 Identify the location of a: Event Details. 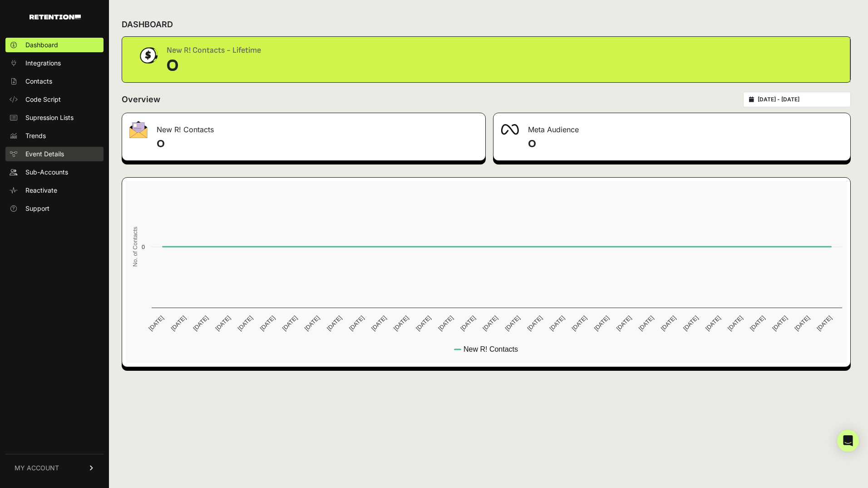
(54, 154).